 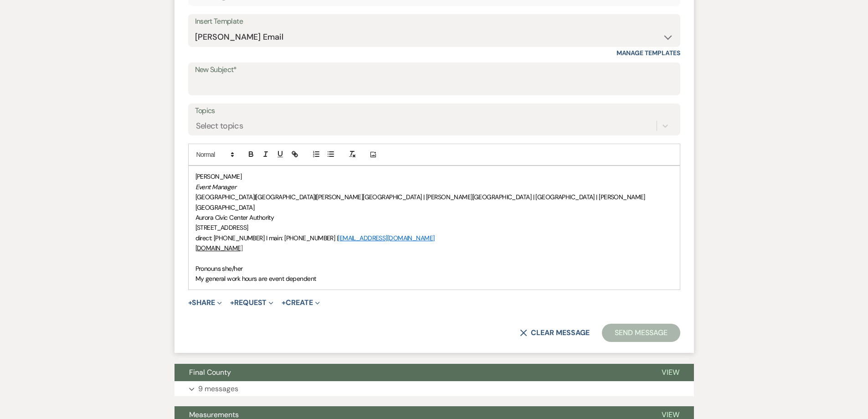 I want to click on button: Share, so click(x=205, y=303).